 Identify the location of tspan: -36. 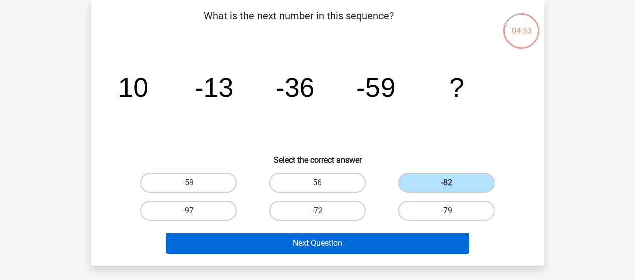
(294, 87).